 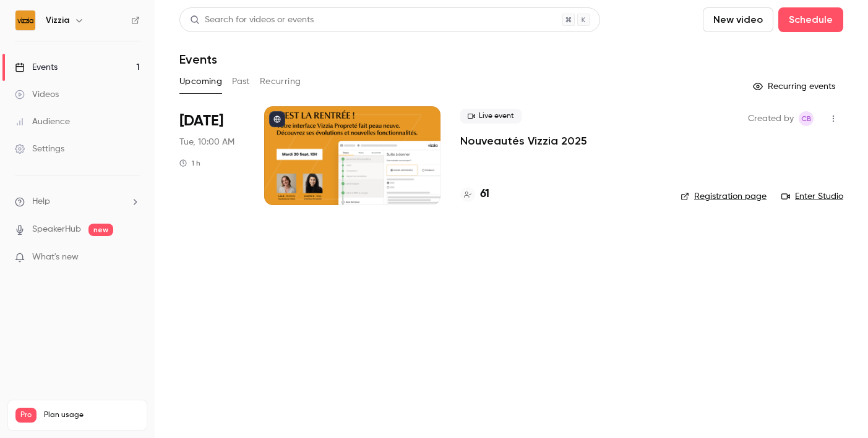 What do you see at coordinates (241, 82) in the screenshot?
I see `button: Past` at bounding box center [241, 82].